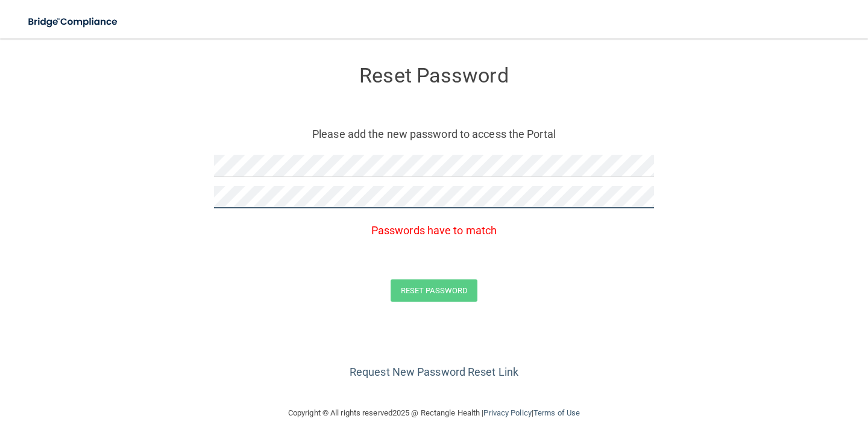 This screenshot has width=868, height=445. I want to click on a: Privacy Policy, so click(507, 413).